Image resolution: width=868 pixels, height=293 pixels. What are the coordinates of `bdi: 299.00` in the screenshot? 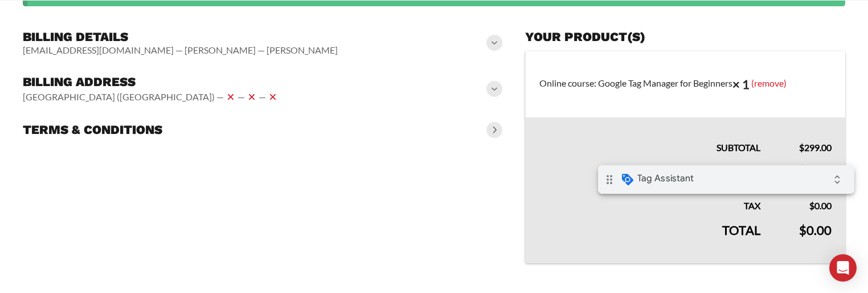 It's located at (815, 147).